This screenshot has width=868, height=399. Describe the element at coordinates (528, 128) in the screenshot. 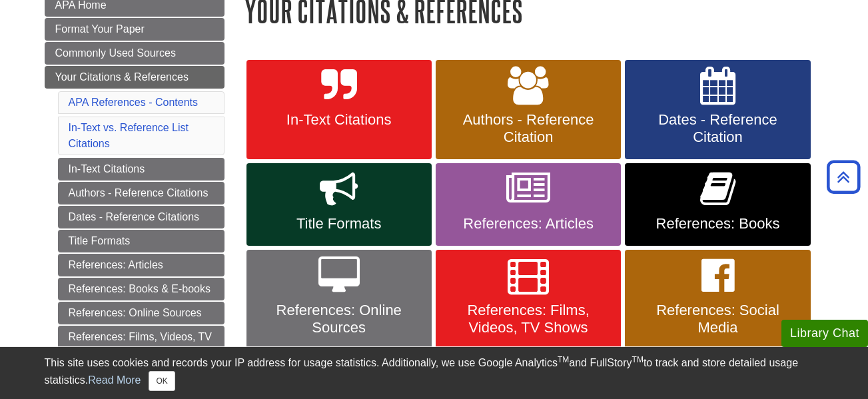

I see `span: Authors - Reference Citation` at that location.